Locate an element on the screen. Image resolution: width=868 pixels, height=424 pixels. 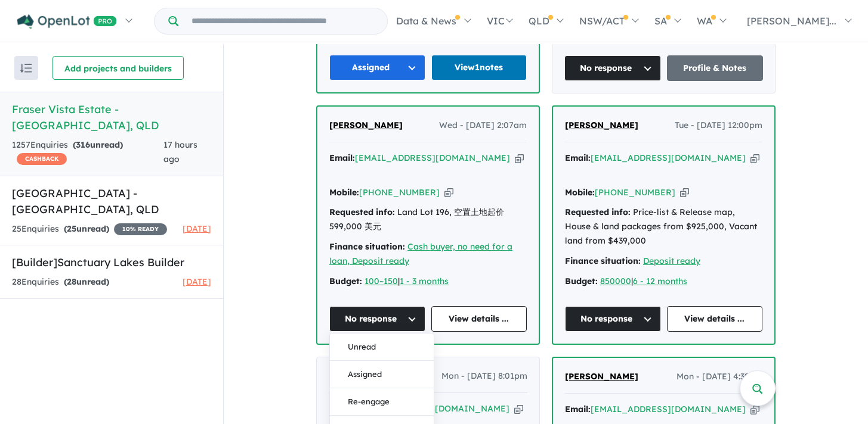
u: 100~150 is located at coordinates (381, 282).